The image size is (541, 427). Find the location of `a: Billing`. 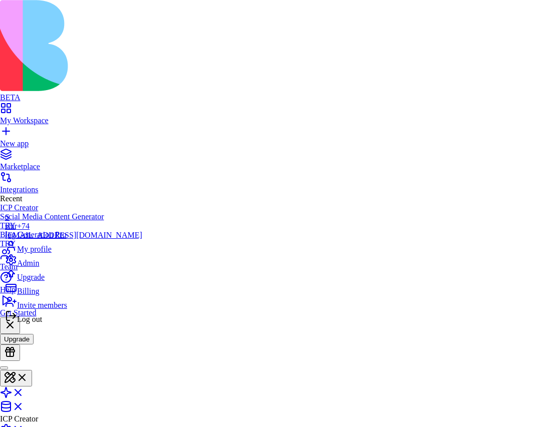

a: Billing is located at coordinates (74, 289).